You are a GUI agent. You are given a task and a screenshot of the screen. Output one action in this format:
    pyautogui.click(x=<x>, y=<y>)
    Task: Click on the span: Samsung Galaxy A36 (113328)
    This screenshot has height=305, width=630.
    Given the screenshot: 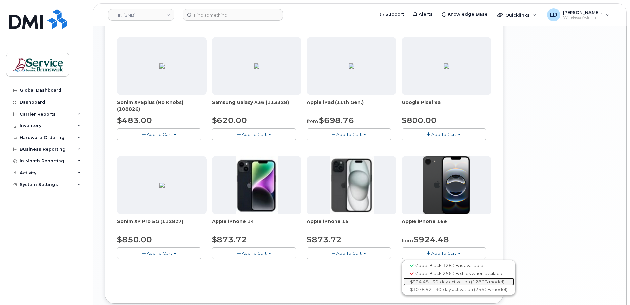 What is the action you would take?
    pyautogui.click(x=256, y=106)
    